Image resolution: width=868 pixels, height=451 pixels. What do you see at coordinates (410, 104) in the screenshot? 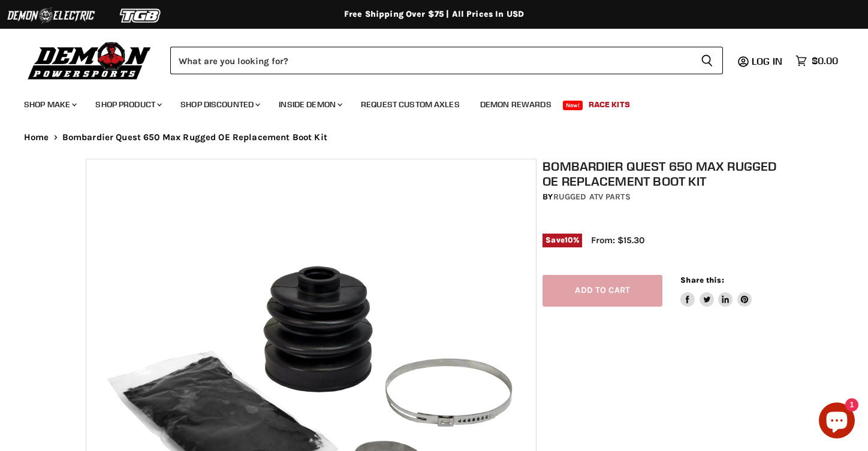
I see `a: Request Custom Axles` at bounding box center [410, 104].